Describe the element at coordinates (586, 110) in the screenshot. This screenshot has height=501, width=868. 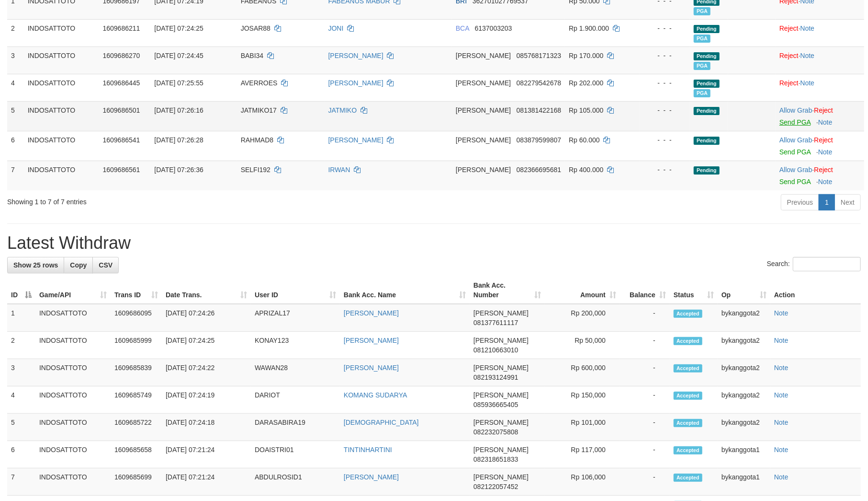
I see `span: Rp 105.000` at that location.